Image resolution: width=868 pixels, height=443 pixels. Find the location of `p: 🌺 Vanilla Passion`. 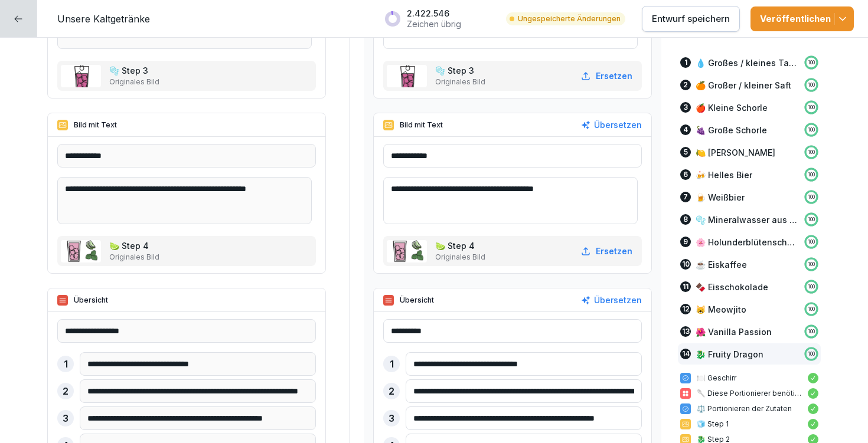

p: 🌺 Vanilla Passion is located at coordinates (733, 331).